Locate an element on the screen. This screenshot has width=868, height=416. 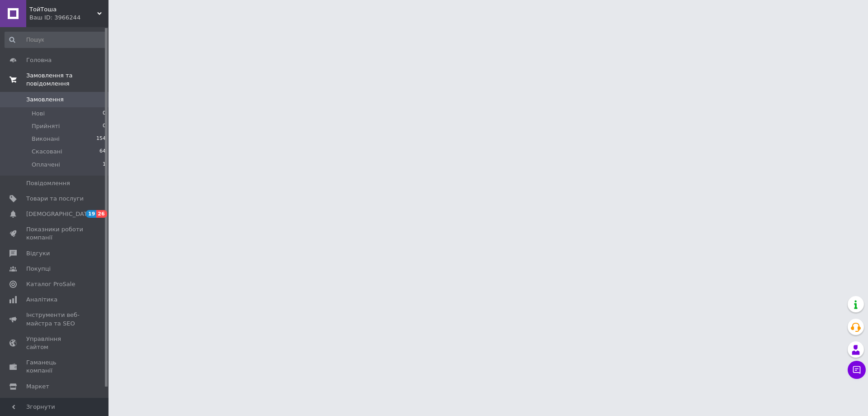
span: Скасовані is located at coordinates (47, 152).